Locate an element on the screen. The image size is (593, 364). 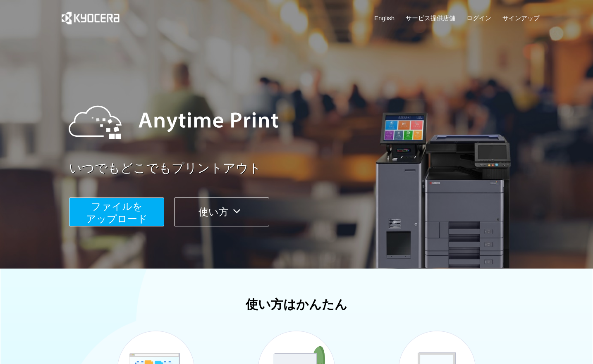
a: サービス提供店舗 is located at coordinates (430, 18).